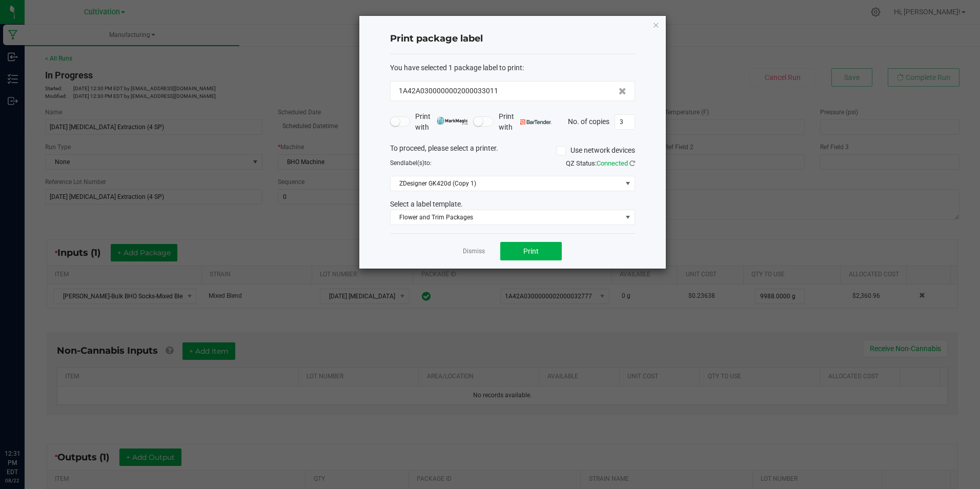 This screenshot has width=980, height=489. I want to click on img: bartender.png, so click(535, 122).